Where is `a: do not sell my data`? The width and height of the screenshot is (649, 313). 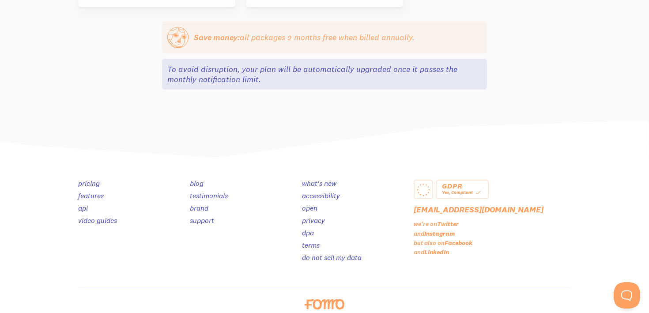
a: do not sell my data is located at coordinates (332, 258).